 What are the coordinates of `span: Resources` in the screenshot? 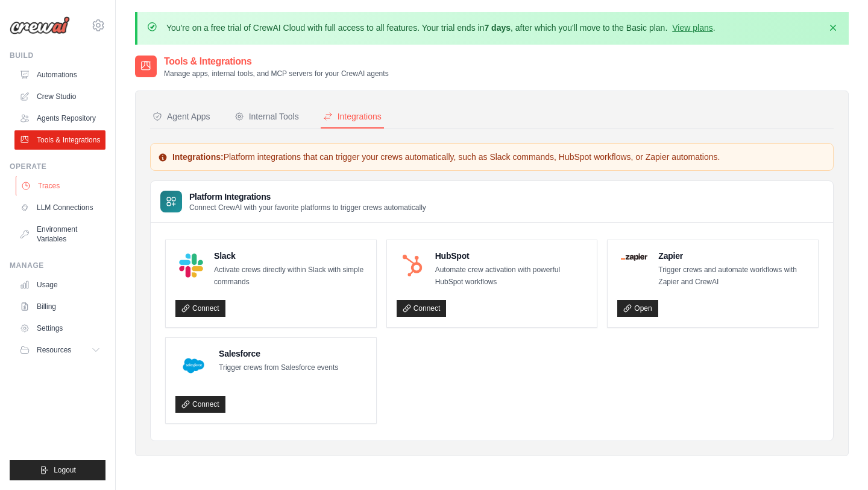 It's located at (54, 350).